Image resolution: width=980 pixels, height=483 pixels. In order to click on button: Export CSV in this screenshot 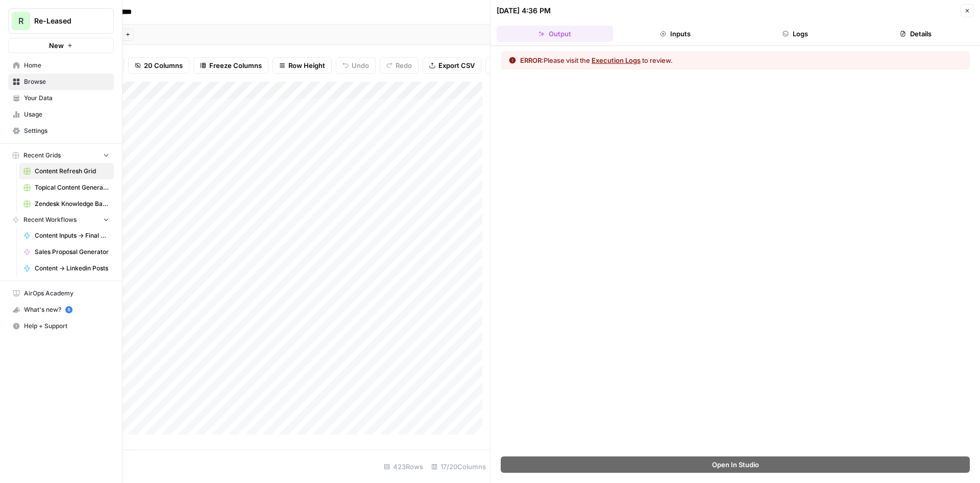, I will do `click(452, 66)`.